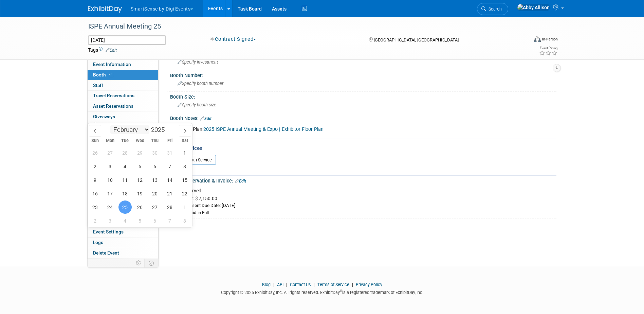 This screenshot has width=644, height=314. What do you see at coordinates (170, 207) in the screenshot?
I see `span: February 28, 2025` at bounding box center [170, 207].